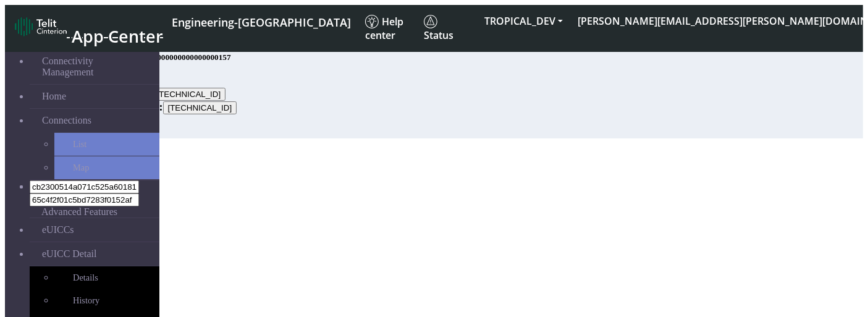 The width and height of the screenshot is (868, 317). Describe the element at coordinates (88, 28) in the screenshot. I see `a: App Center` at that location.